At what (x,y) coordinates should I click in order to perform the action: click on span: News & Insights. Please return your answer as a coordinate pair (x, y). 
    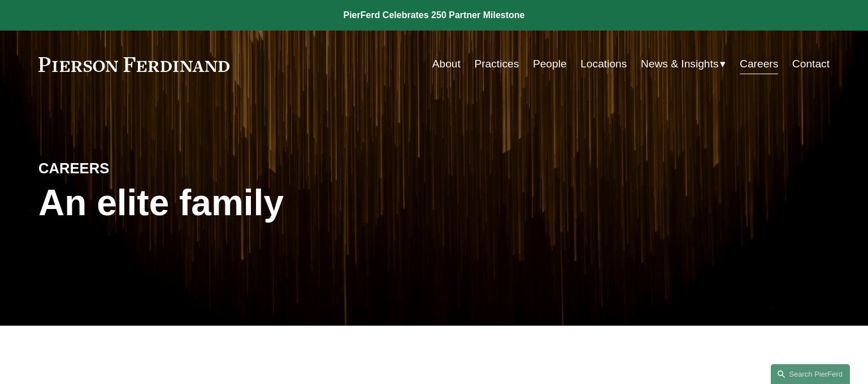
    Looking at the image, I should click on (680, 64).